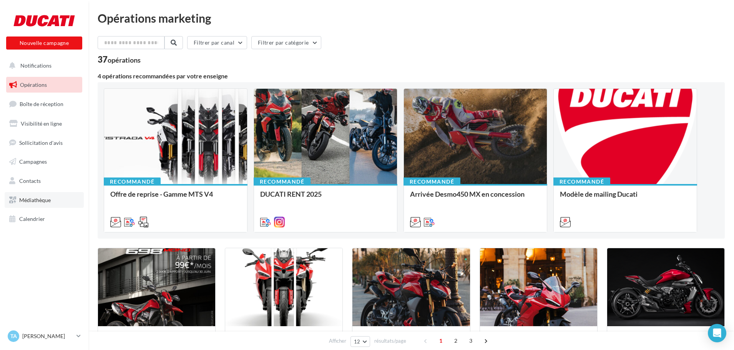 Image resolution: width=734 pixels, height=350 pixels. What do you see at coordinates (32, 219) in the screenshot?
I see `span: Calendrier` at bounding box center [32, 219].